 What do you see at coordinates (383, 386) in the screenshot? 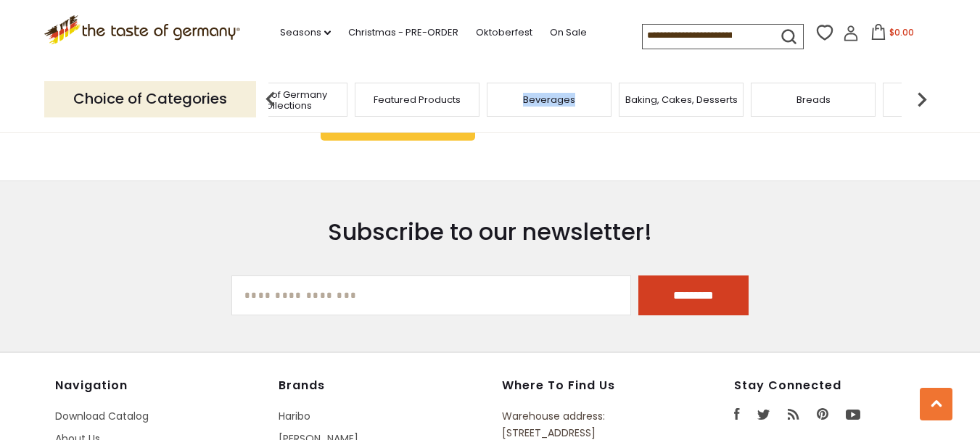
I see `h4: Brands` at bounding box center [383, 386].